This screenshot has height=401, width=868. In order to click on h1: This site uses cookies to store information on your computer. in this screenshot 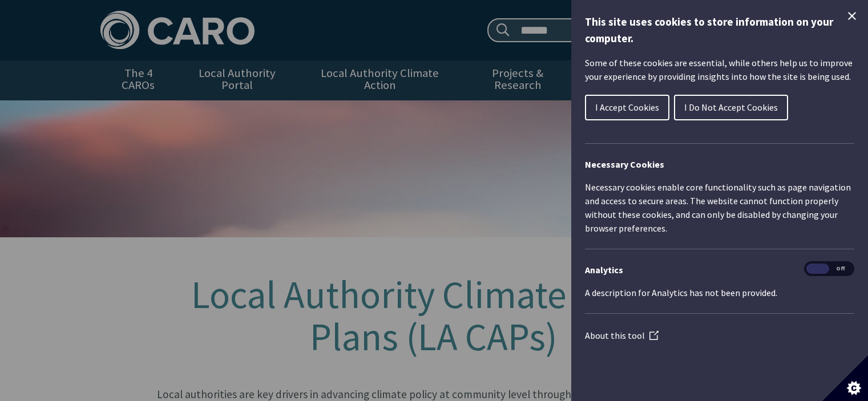, I will do `click(719, 30)`.